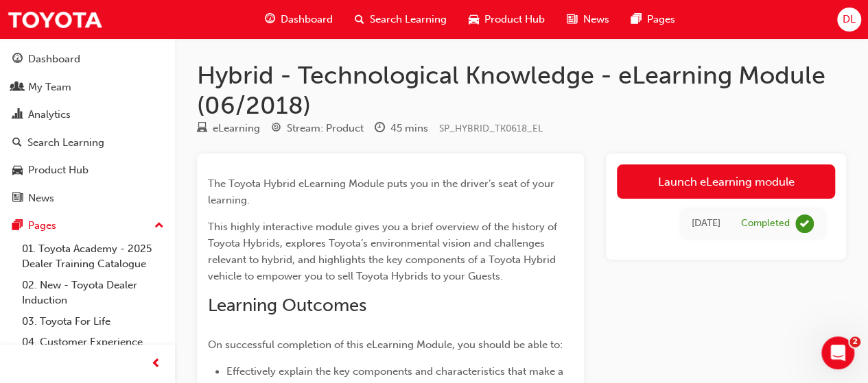 The width and height of the screenshot is (868, 383). What do you see at coordinates (54, 19) in the screenshot?
I see `a: Trak` at bounding box center [54, 19].